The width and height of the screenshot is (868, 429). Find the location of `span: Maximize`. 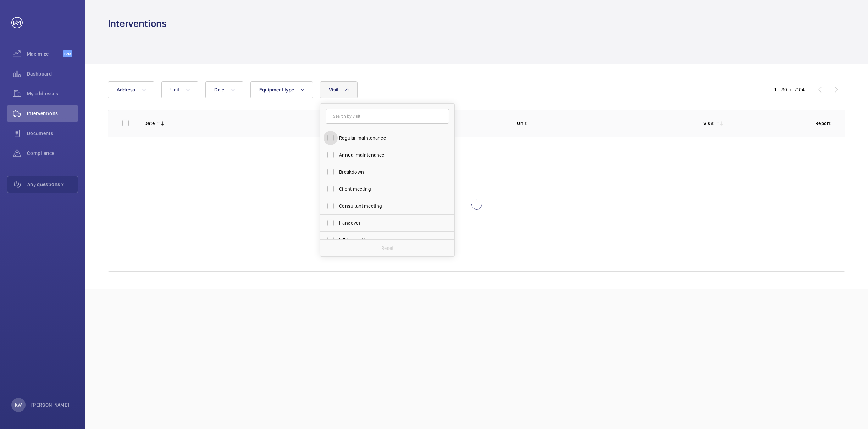

span: Maximize is located at coordinates (45, 54).